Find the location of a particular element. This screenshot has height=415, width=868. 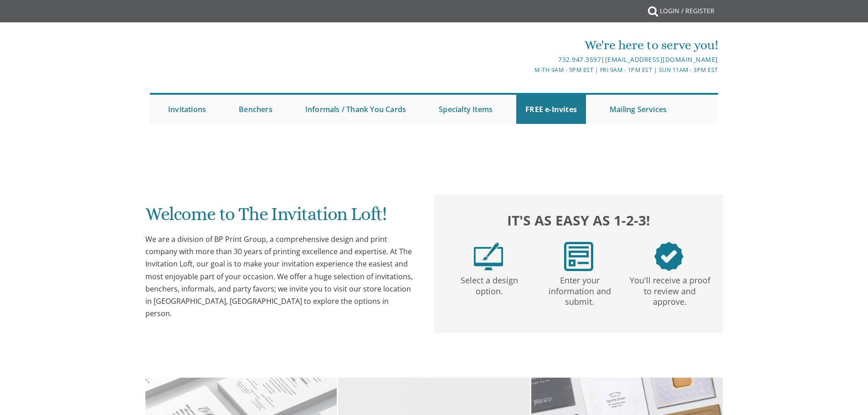

a: Mailing Services is located at coordinates (638, 109).